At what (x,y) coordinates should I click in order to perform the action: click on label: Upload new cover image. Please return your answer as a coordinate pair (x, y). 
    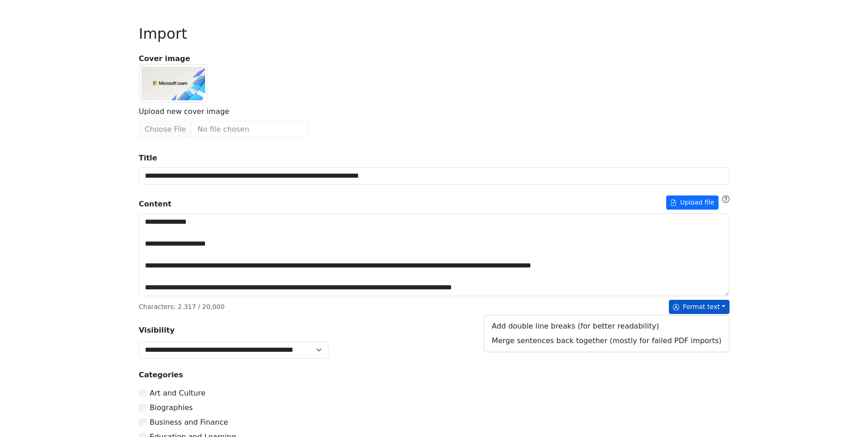
    Looking at the image, I should click on (184, 111).